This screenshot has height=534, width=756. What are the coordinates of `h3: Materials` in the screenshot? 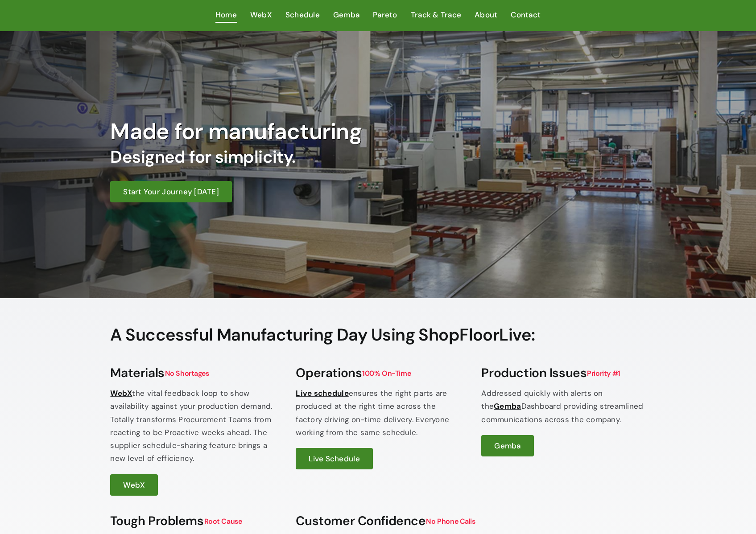 It's located at (192, 373).